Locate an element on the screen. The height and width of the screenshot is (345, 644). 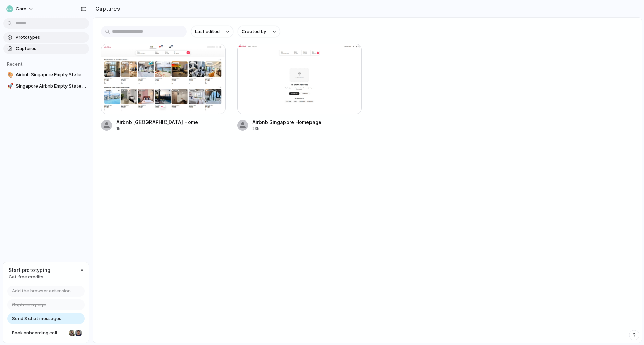
span: Care is located at coordinates (21, 9).